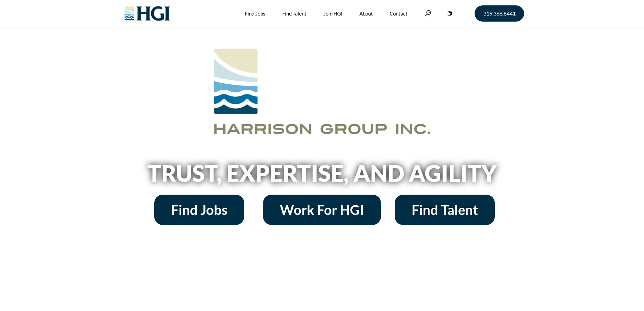 The height and width of the screenshot is (311, 644). What do you see at coordinates (499, 13) in the screenshot?
I see `a: 319.366.8441` at bounding box center [499, 13].